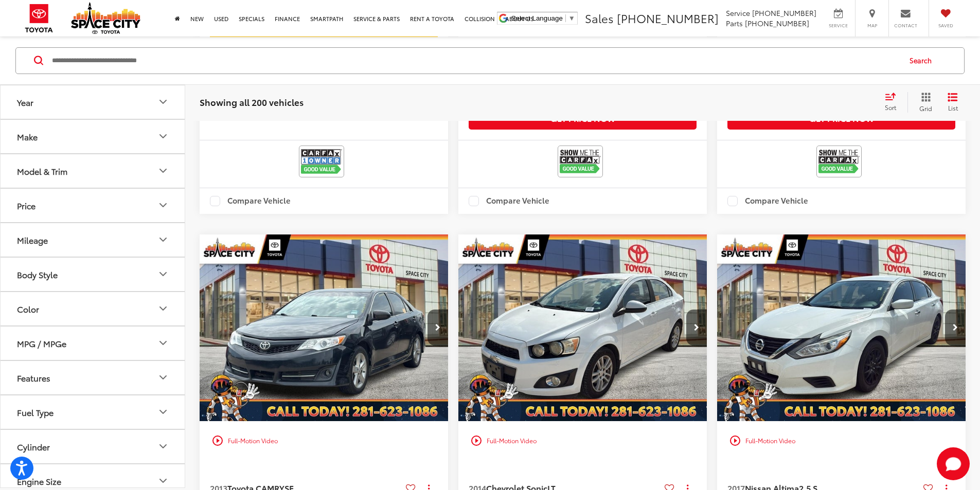 The height and width of the screenshot is (490, 980). I want to click on a: 2014 Chevrolet Sonic LT Auto FWD2014 Chevrolet Sonic LT Auto FWD2014 Chevrolet Sonic LT Auto FWD2..., so click(583, 328).